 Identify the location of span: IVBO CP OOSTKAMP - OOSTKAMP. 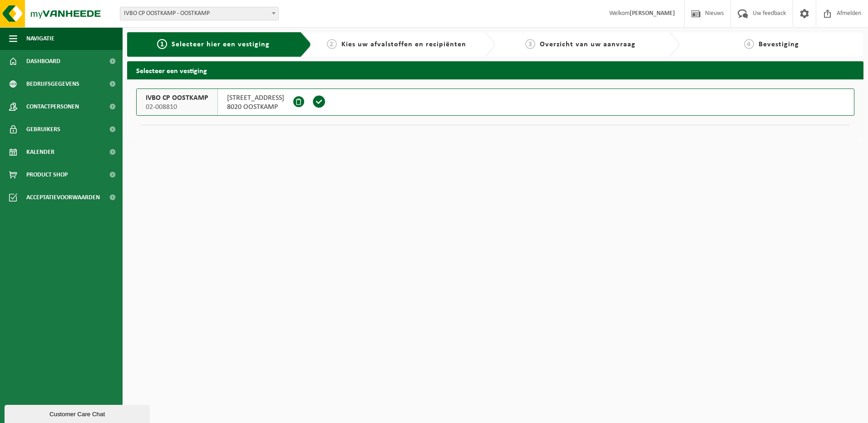
(199, 13).